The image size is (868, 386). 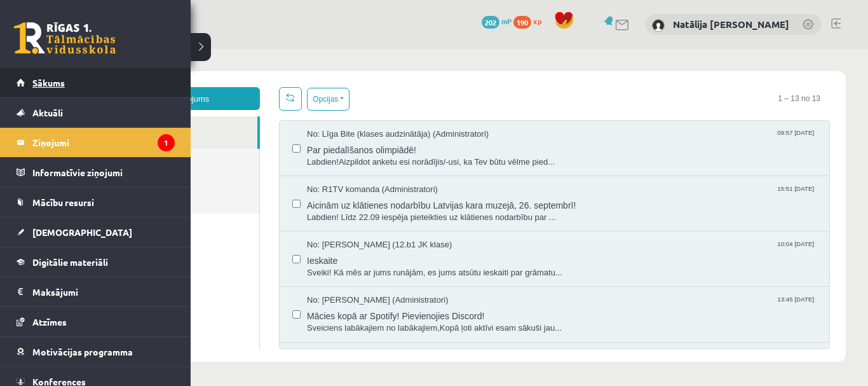 What do you see at coordinates (511, 168) in the screenshot?
I see `span: Labdien! Līdz 22.09 iespēja pieteikties uz klātienes nodarbību par ...` at bounding box center [511, 168].